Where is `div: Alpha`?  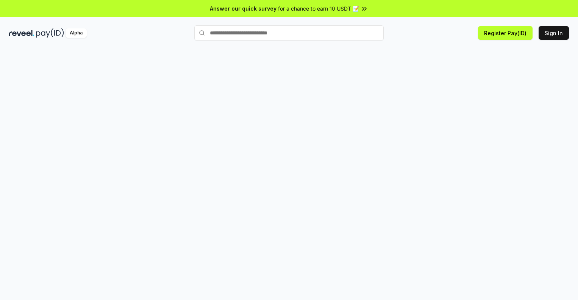 div: Alpha is located at coordinates (76, 33).